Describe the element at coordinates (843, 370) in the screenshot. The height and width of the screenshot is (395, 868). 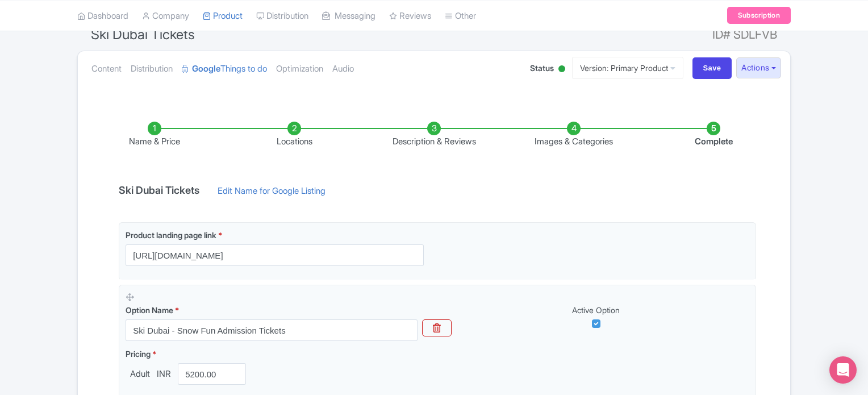
I see `div: Open Intercom Messenger` at that location.